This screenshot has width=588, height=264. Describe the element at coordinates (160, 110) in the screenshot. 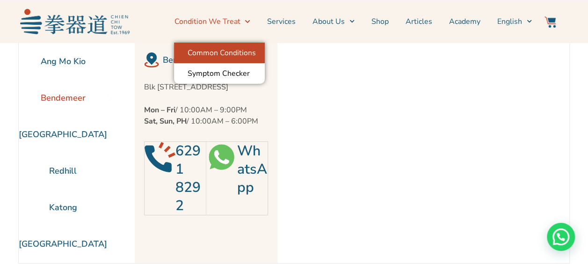

I see `strong: Mon – Fri` at that location.